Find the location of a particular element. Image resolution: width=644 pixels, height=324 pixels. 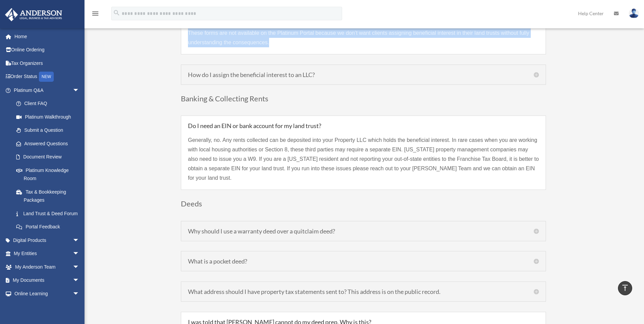

a: Home is located at coordinates (47, 36).